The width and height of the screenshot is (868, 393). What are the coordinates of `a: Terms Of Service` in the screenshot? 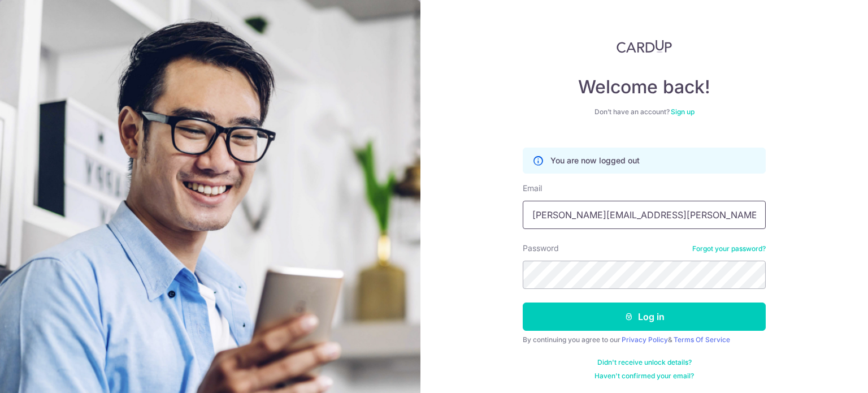 It's located at (702, 339).